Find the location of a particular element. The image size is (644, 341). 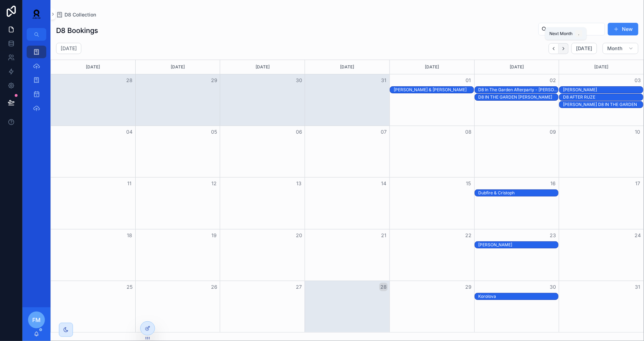

button: 21 is located at coordinates (383, 235).